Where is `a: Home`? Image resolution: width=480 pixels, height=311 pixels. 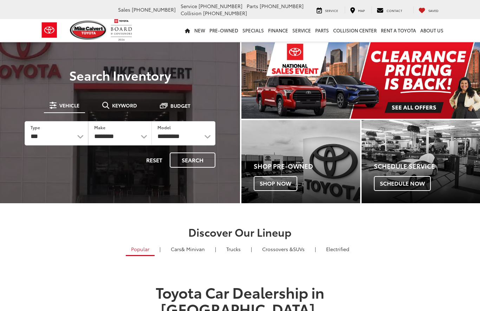
a: Home is located at coordinates (187, 30).